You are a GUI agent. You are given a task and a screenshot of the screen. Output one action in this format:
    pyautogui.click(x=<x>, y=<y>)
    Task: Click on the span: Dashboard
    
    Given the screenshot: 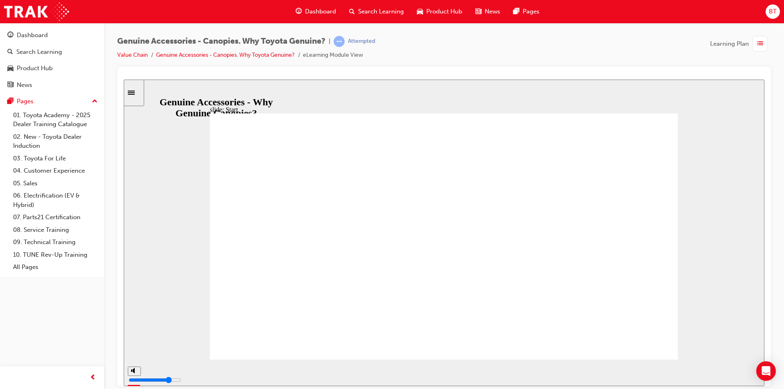 What is the action you would take?
    pyautogui.click(x=320, y=11)
    